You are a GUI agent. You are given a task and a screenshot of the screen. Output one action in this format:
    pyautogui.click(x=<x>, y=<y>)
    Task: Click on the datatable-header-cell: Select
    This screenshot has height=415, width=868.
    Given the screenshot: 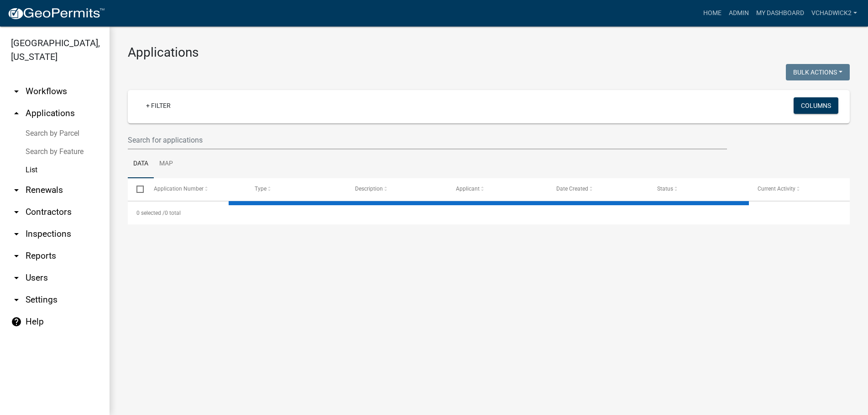 What is the action you would take?
    pyautogui.click(x=136, y=190)
    